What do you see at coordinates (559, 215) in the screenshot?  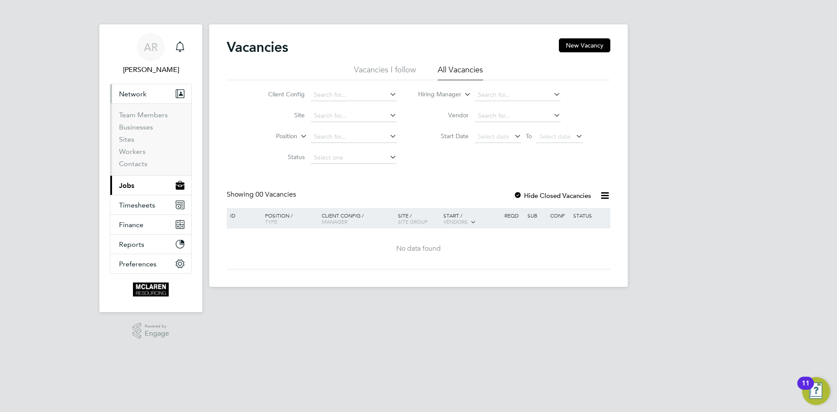 I see `div: Conf` at bounding box center [559, 215].